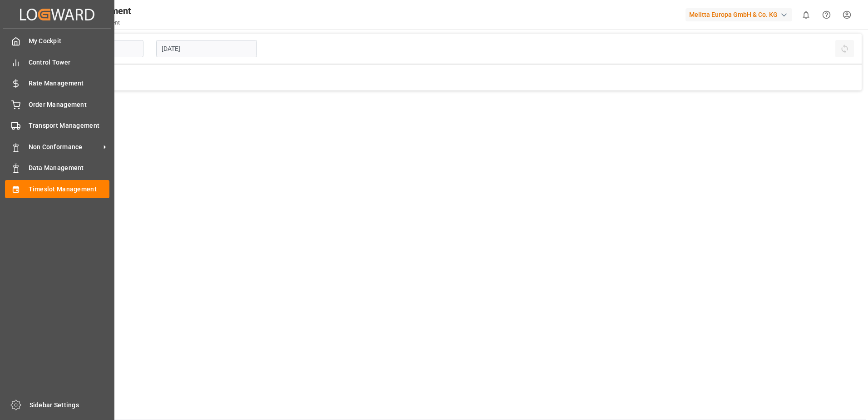  Describe the element at coordinates (69, 83) in the screenshot. I see `span: Rate Management` at that location.